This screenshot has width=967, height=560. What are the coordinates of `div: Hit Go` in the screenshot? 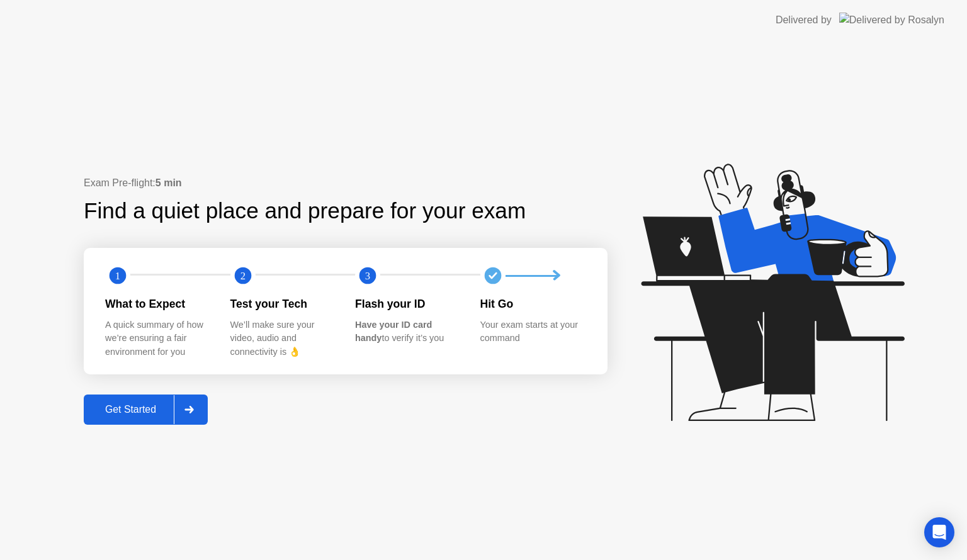 It's located at (533, 304).